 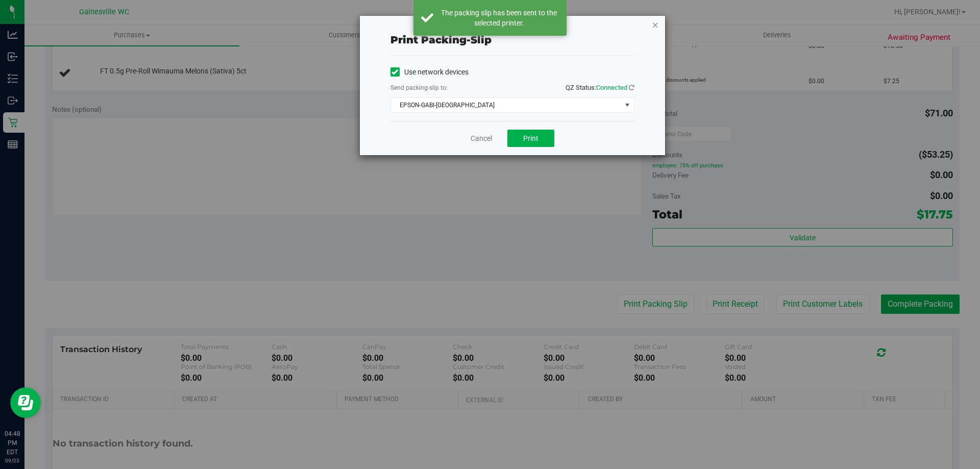 I want to click on label: Send packing-slip to:, so click(x=419, y=87).